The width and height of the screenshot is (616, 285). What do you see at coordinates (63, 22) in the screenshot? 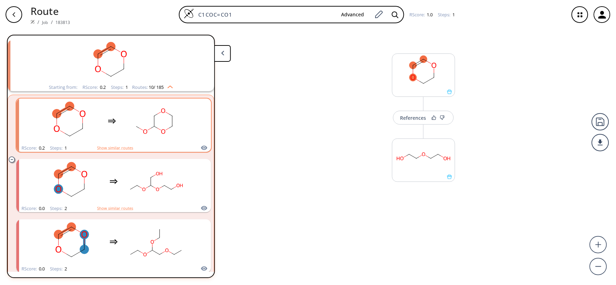
I see `a: 183813` at bounding box center [63, 22].